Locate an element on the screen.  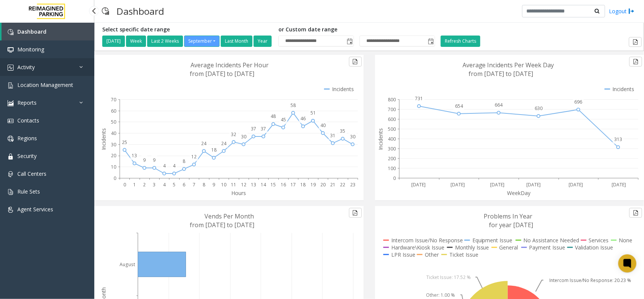
text: 15 is located at coordinates (274, 184).